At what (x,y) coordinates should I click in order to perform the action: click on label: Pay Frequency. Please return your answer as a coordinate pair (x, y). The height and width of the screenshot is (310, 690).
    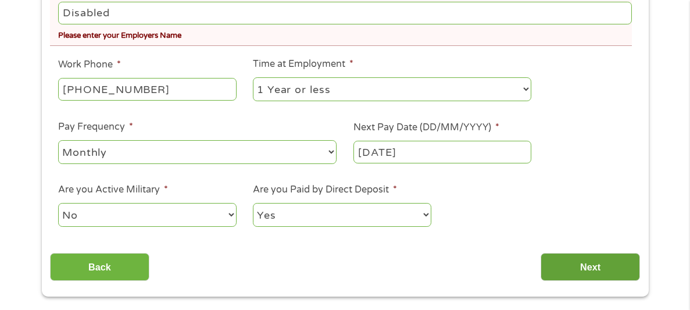
    Looking at the image, I should click on (95, 127).